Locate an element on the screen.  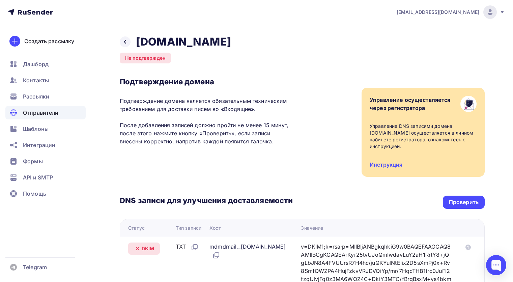
div: Создать рассылку is located at coordinates (49, 41).